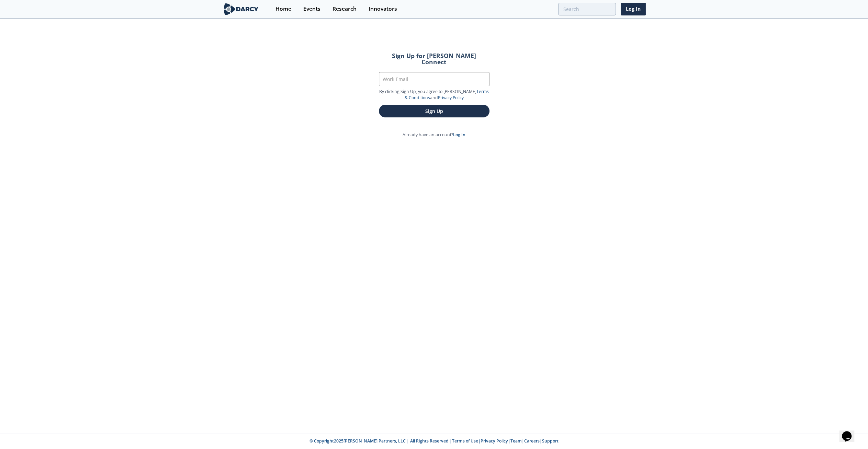 The width and height of the screenshot is (868, 449). Describe the element at coordinates (516, 441) in the screenshot. I see `a: Team` at that location.